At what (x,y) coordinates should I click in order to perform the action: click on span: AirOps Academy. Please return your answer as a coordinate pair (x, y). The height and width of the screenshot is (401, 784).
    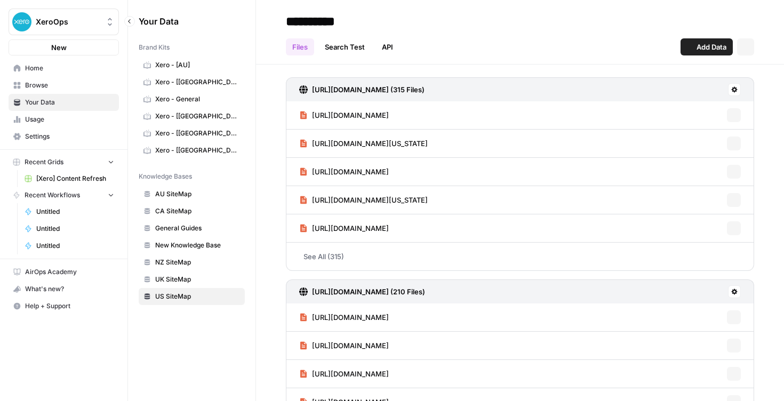
    Looking at the image, I should click on (69, 272).